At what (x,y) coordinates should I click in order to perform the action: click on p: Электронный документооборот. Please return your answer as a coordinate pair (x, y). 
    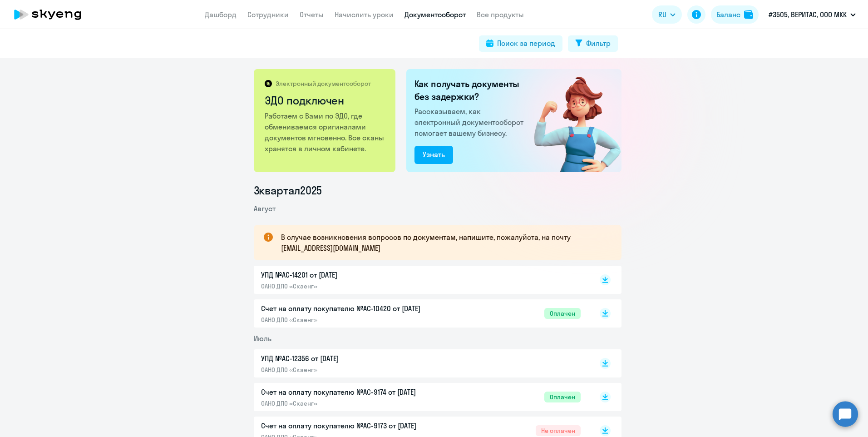
    Looking at the image, I should click on (324, 83).